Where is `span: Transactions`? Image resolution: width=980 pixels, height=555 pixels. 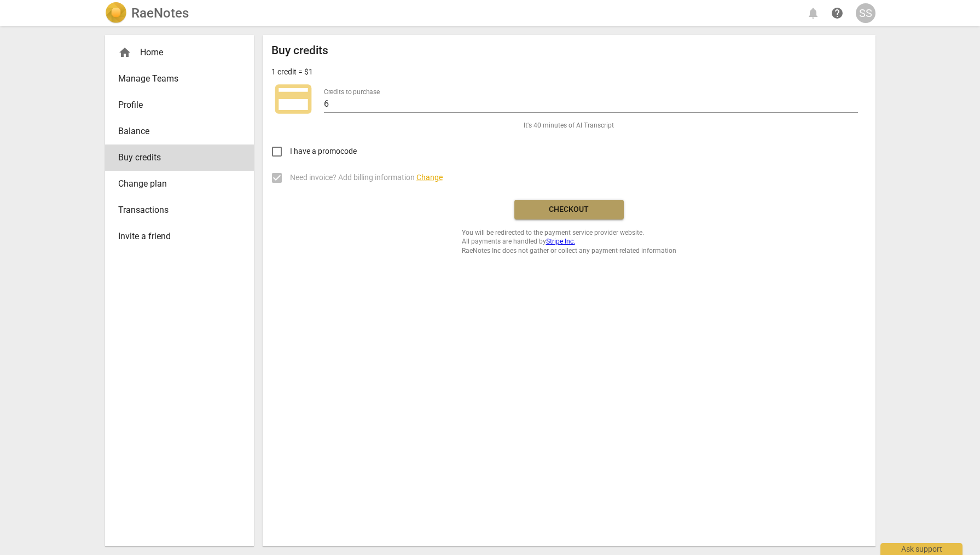
span: Transactions is located at coordinates (175, 210).